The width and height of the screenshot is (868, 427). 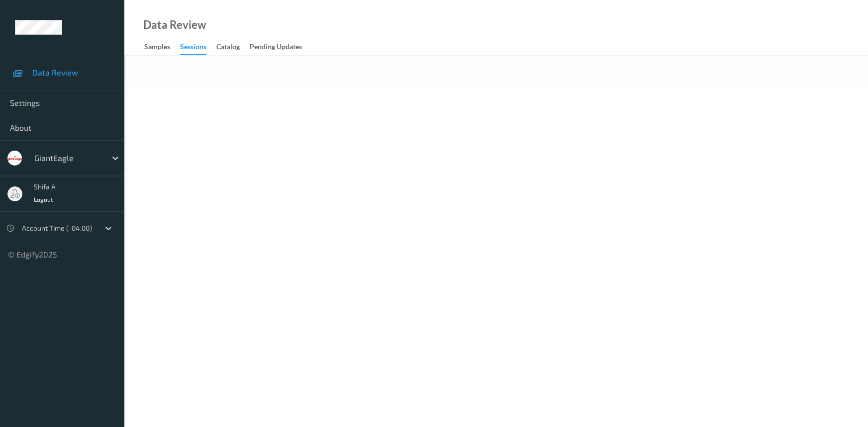 I want to click on a: Samples, so click(x=162, y=47).